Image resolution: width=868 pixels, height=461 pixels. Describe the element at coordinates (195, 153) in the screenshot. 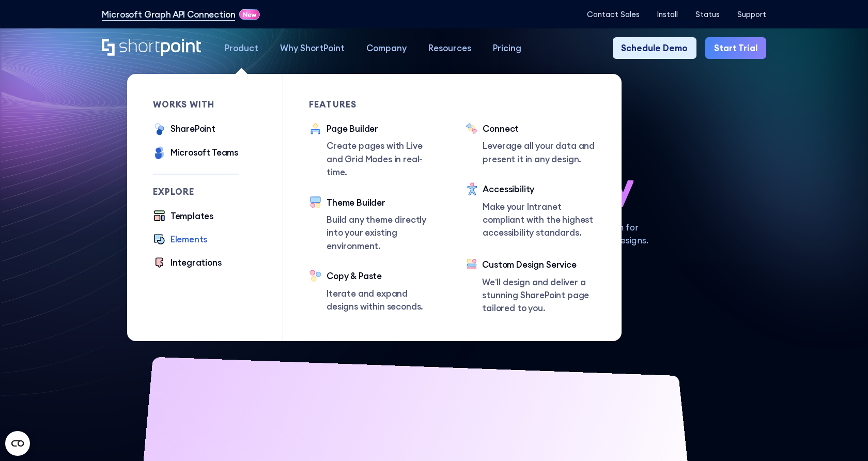

I see `a: Microsoft Teams` at that location.